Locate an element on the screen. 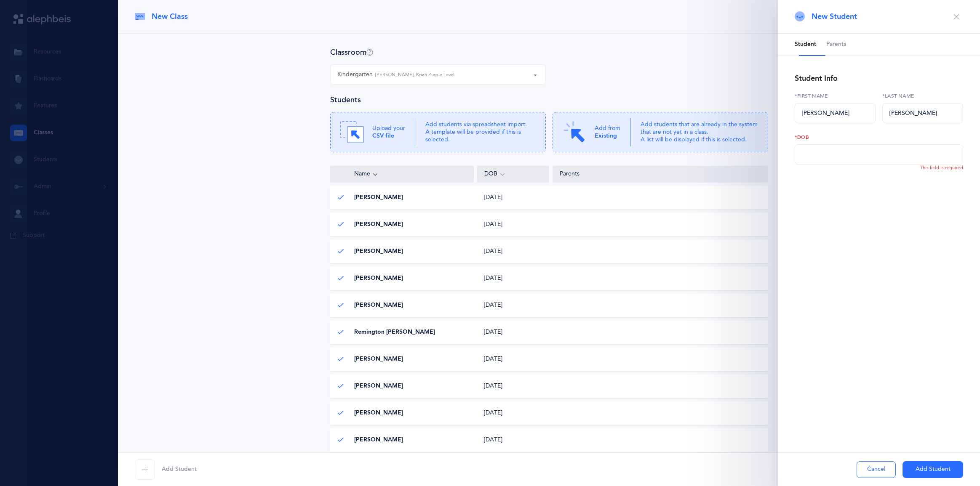  b: Existing is located at coordinates (606, 136).